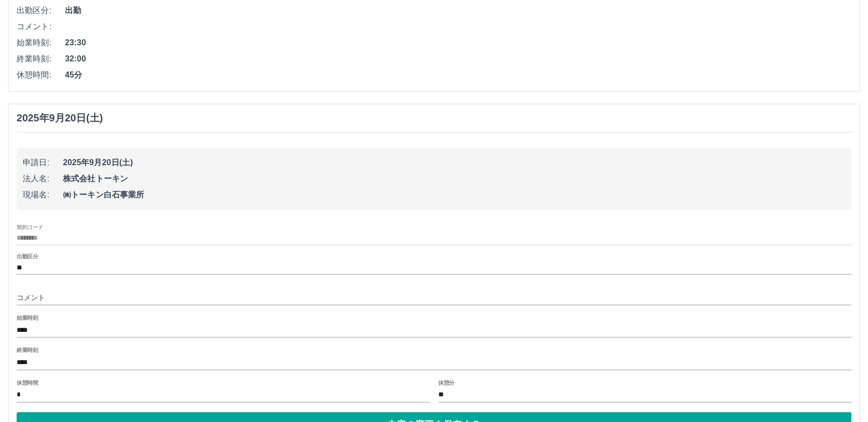  Describe the element at coordinates (41, 11) in the screenshot. I see `span: 出勤区分:` at that location.